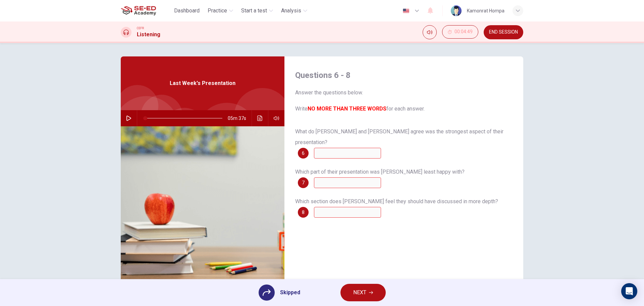 The height and width of the screenshot is (306, 644). I want to click on h4: Questions 6 - 8, so click(403, 75).